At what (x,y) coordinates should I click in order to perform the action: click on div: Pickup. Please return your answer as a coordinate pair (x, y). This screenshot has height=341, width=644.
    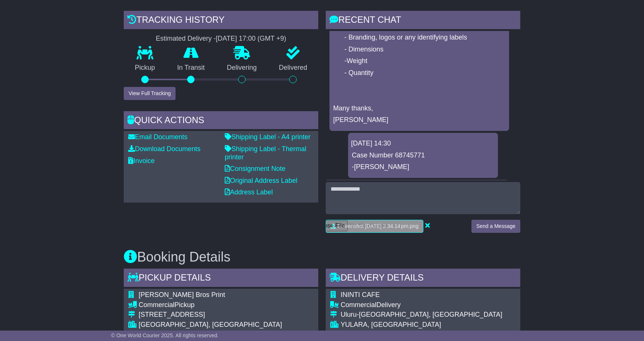
    Looking at the image, I should click on (210, 305).